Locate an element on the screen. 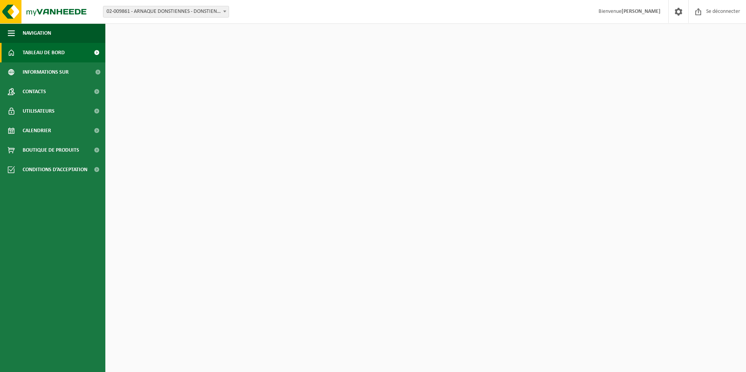 The image size is (746, 372). span: Calendrier is located at coordinates (37, 131).